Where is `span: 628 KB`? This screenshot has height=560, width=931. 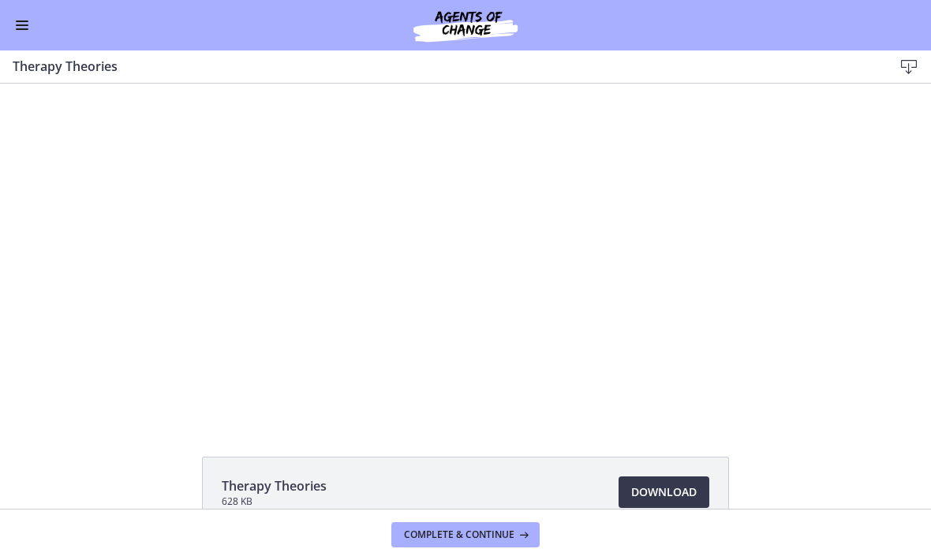
span: 628 KB is located at coordinates (274, 501).